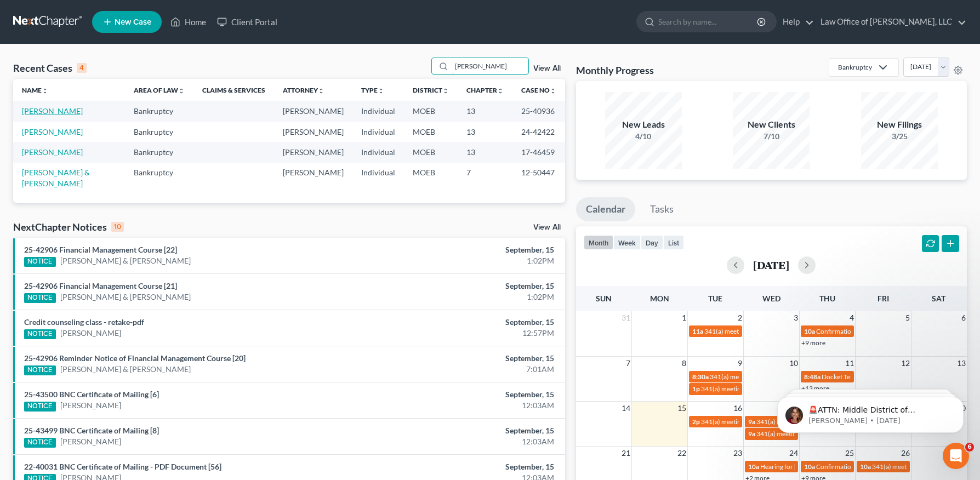  What do you see at coordinates (852, 318) in the screenshot?
I see `span: 4` at bounding box center [852, 318].